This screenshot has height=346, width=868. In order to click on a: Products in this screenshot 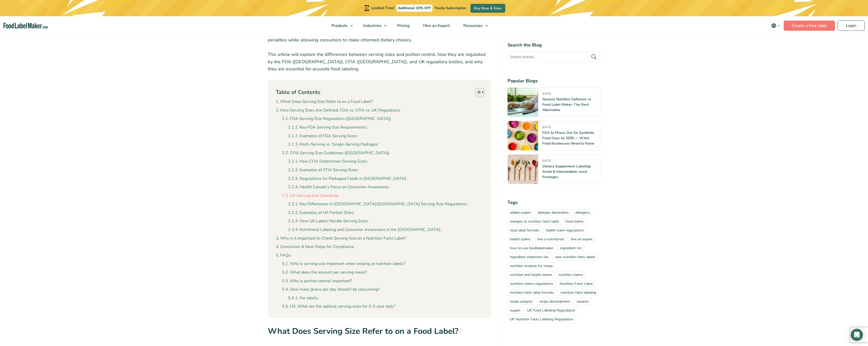, I will do `click(340, 25)`.